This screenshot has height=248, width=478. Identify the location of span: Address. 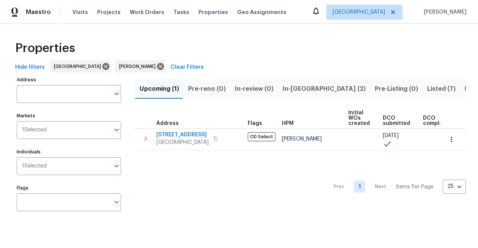
(167, 123).